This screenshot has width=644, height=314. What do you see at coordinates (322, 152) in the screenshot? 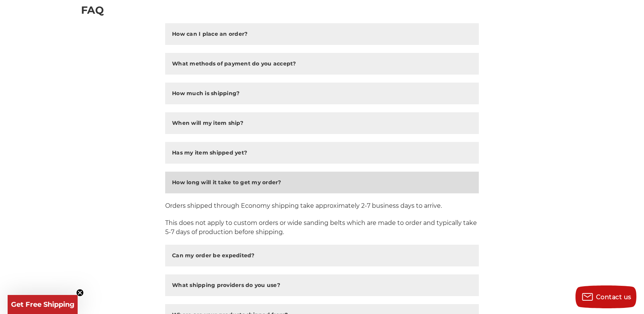
I see `button: Has my item shipped yet?` at bounding box center [322, 152].